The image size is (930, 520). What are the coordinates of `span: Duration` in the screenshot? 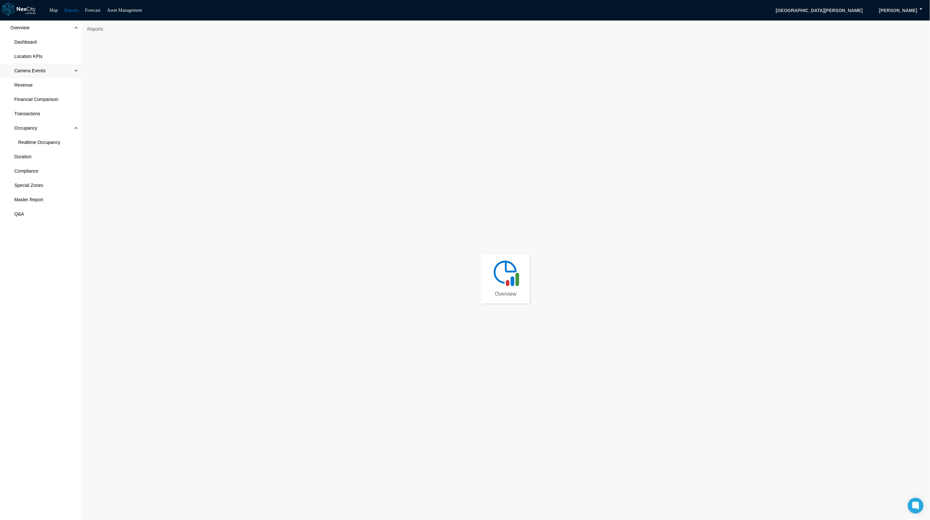 It's located at (23, 157).